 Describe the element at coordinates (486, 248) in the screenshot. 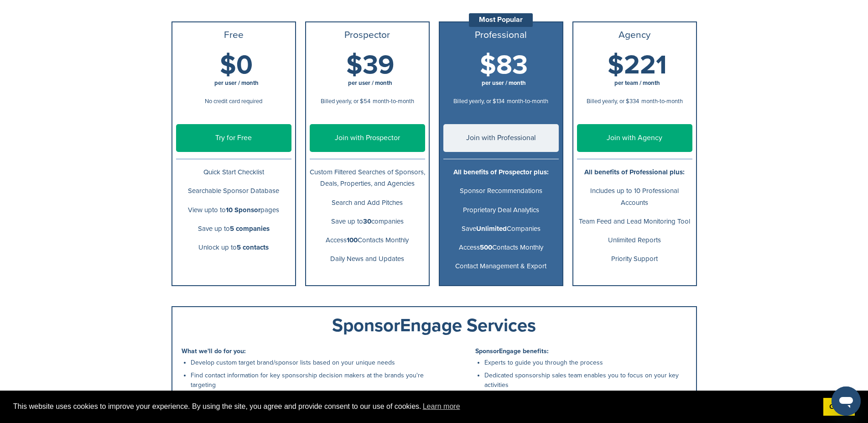

I see `b: 500` at that location.